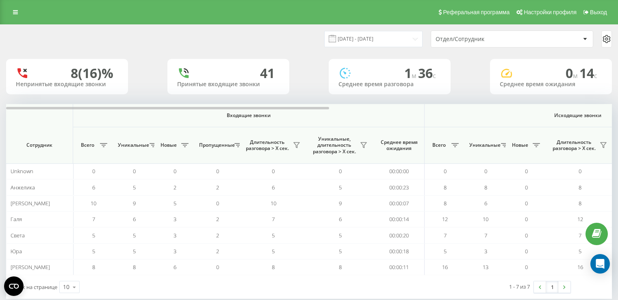 Image resolution: width=618 pixels, height=300 pixels. I want to click on span: Выход, so click(598, 12).